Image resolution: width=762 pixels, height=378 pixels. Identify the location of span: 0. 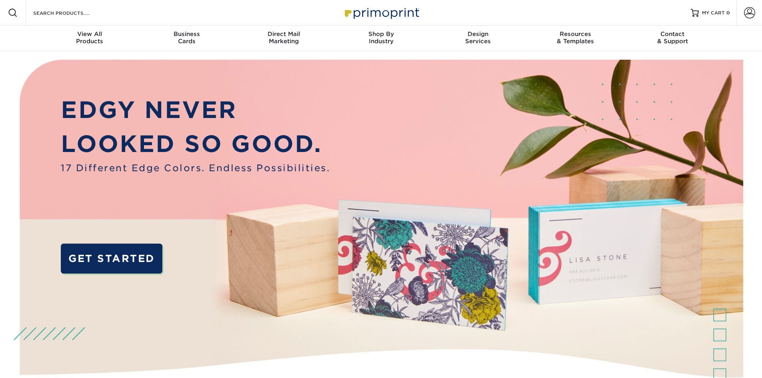
(728, 13).